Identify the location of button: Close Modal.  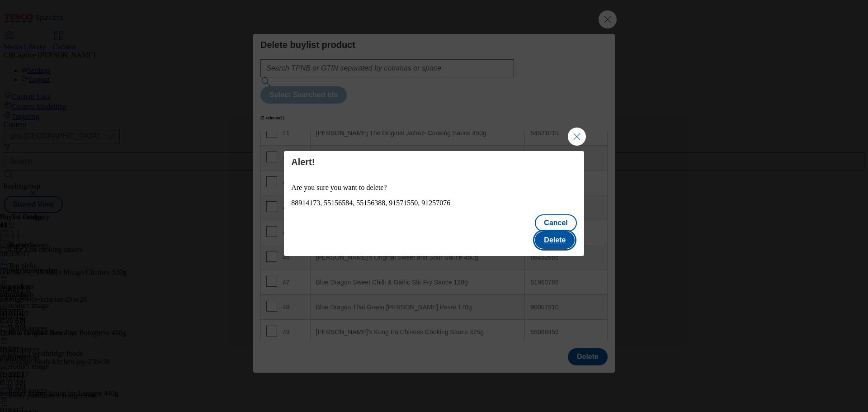
(577, 137).